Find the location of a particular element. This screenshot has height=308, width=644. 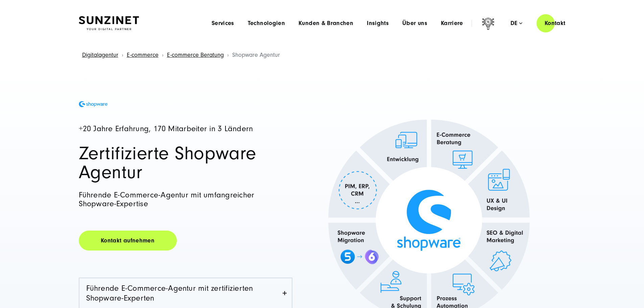

a: E-commerce Beratung is located at coordinates (195, 55).